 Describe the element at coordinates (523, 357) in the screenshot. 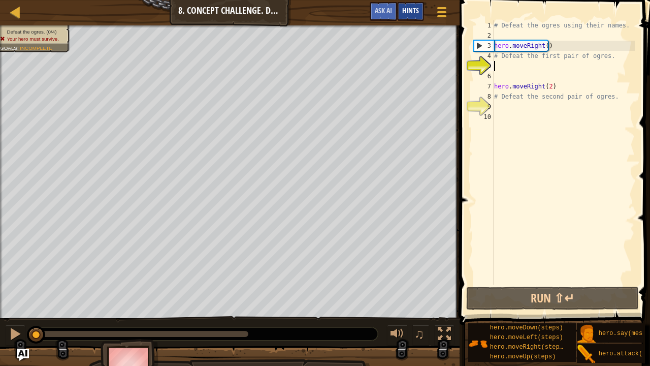

I see `span: hero.moveUp(steps)` at that location.